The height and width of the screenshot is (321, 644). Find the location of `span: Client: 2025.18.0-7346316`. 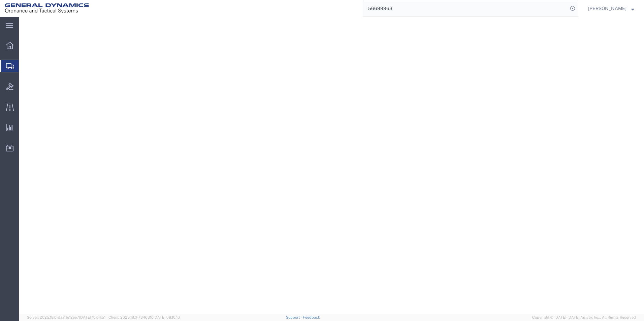

span: Client: 2025.18.0-7346316 is located at coordinates (144, 318).